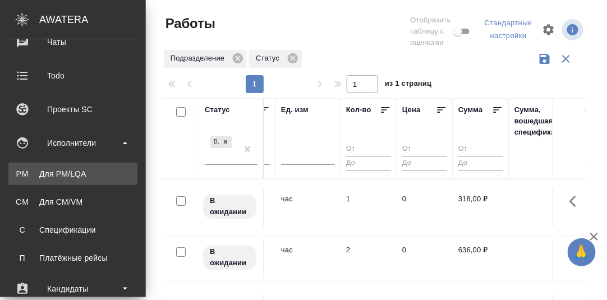 This screenshot has height=300, width=607. Describe the element at coordinates (73, 289) in the screenshot. I see `div: Кандидаты` at that location.